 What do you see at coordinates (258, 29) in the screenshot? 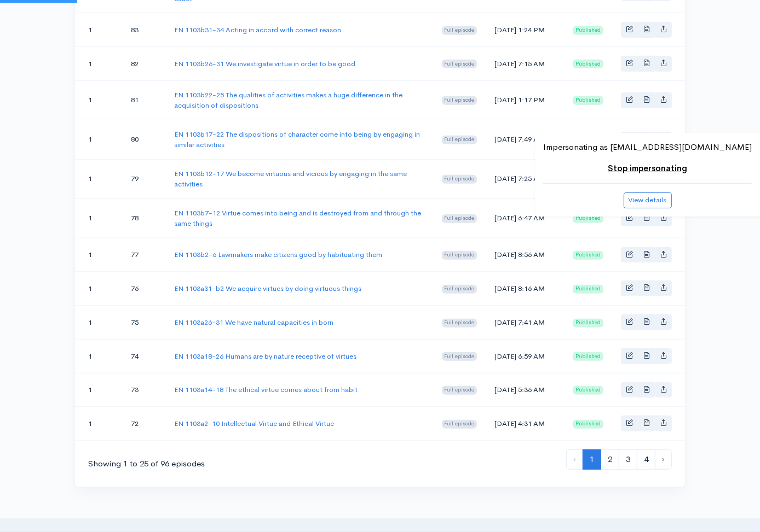
I see `a: EN 1103b31-34 Acting in accord with correct reason` at bounding box center [258, 29].